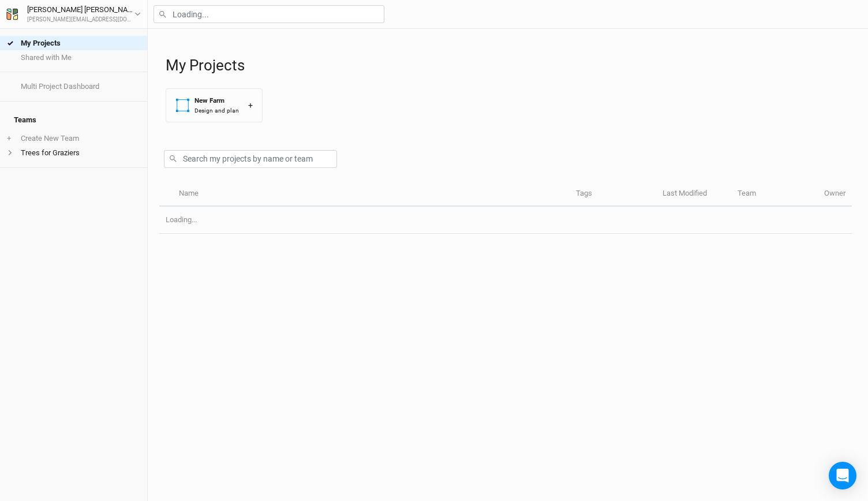  I want to click on th: Team, so click(774, 194).